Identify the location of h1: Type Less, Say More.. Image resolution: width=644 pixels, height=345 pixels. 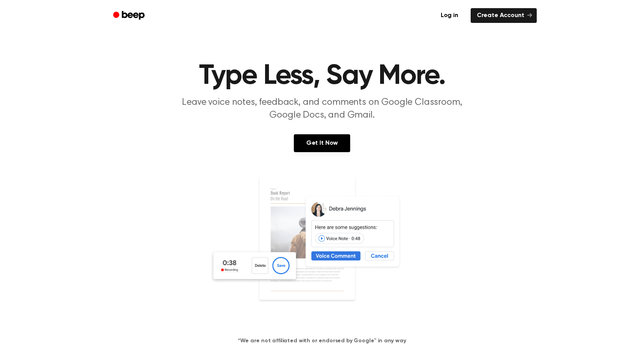
(322, 76).